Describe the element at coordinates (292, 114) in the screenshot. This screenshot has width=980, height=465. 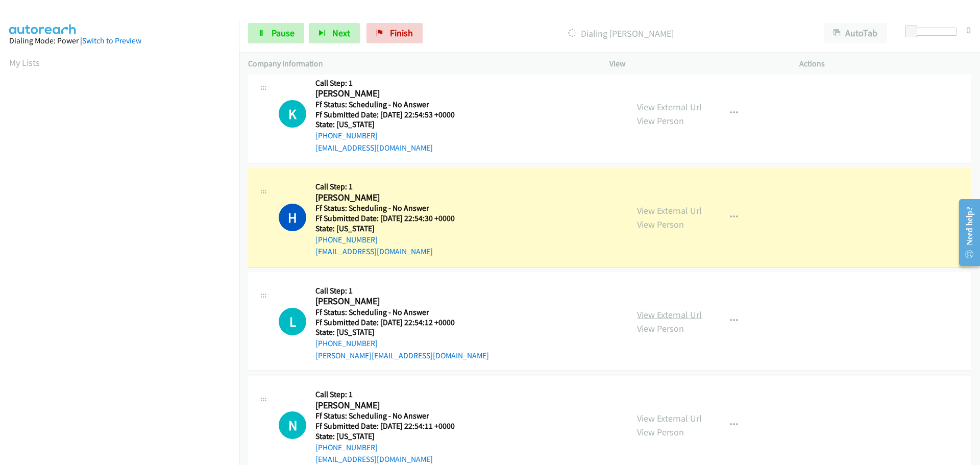
I see `h1: K` at that location.